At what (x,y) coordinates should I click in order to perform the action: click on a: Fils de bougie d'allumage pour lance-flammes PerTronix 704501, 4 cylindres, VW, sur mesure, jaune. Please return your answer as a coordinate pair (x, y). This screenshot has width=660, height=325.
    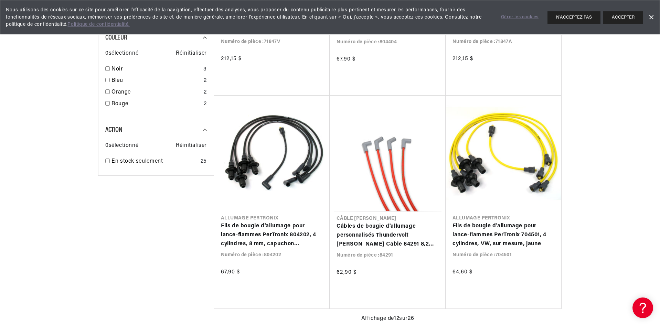
    Looking at the image, I should click on (504, 235).